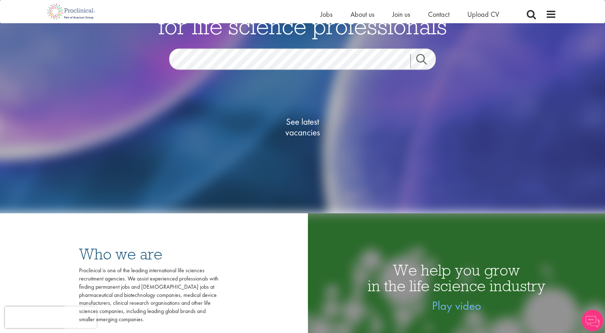 The image size is (605, 333). I want to click on h3: Who we are, so click(149, 254).